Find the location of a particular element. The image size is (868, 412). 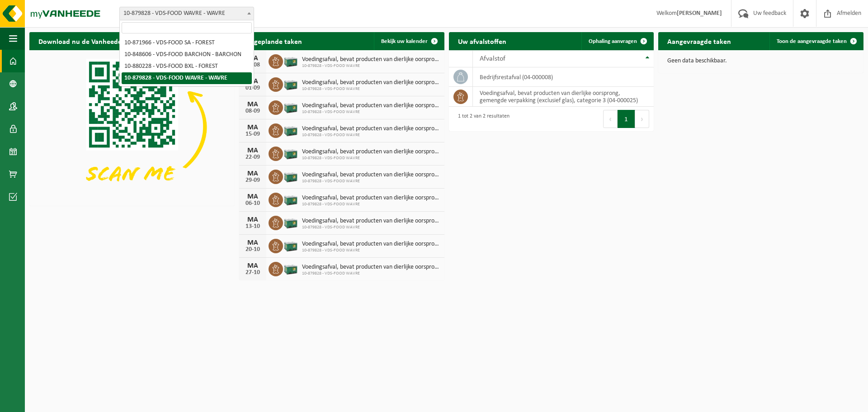

div: 01-09 is located at coordinates (253, 88).